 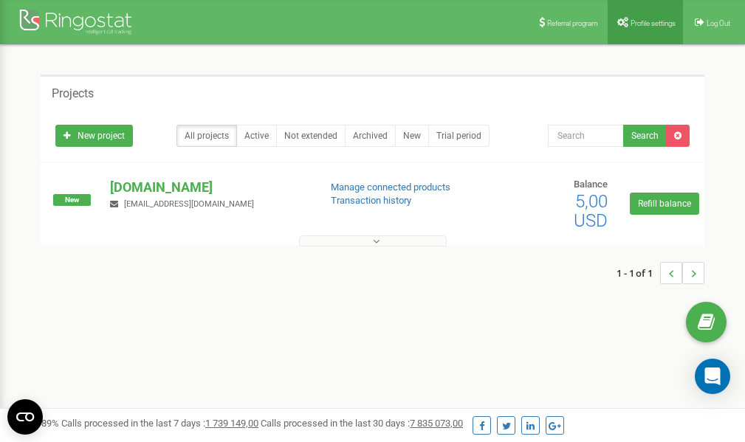 I want to click on a: Active, so click(x=256, y=136).